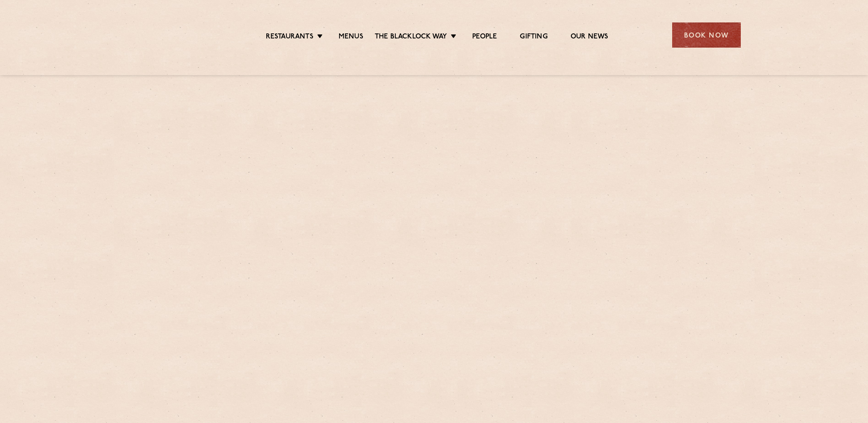 This screenshot has width=868, height=423. Describe the element at coordinates (351, 38) in the screenshot. I see `a: Menus` at that location.